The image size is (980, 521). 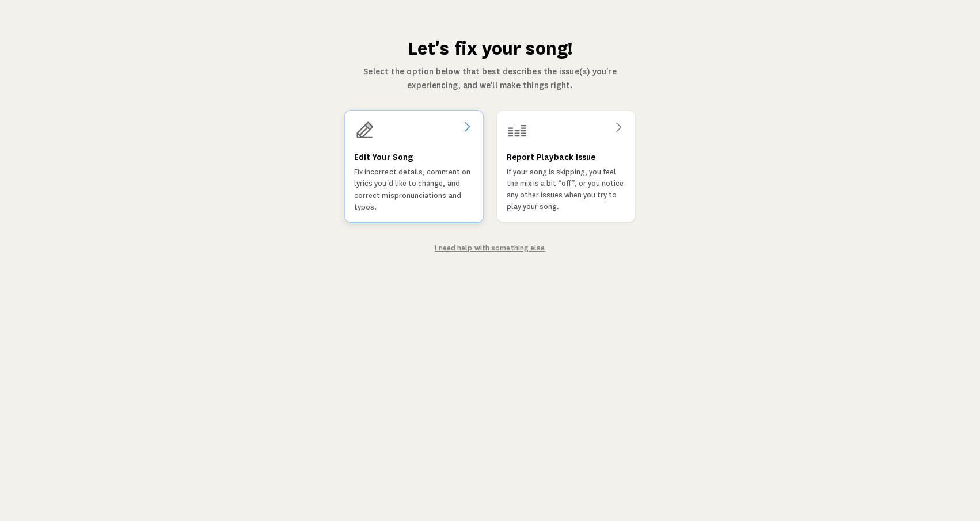 I want to click on p: Select the option below that best describes the issue(s) you're experiencing, and we'll make thin..., so click(x=490, y=79).